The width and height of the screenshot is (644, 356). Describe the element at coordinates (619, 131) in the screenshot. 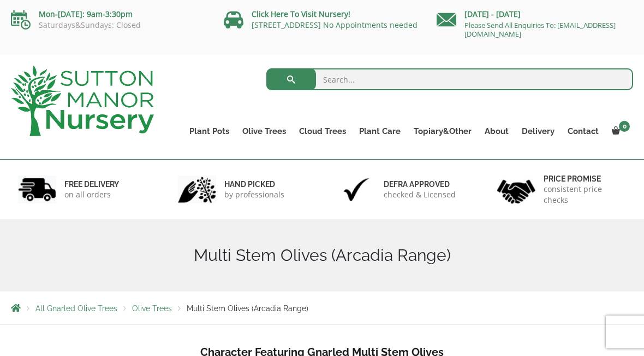

I see `a: 0` at that location.